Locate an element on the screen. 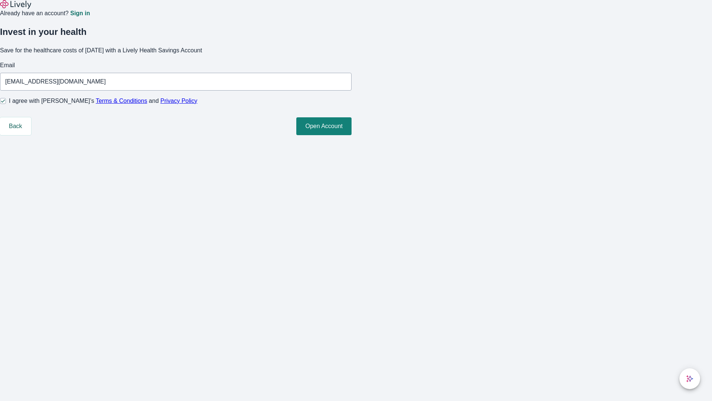 The height and width of the screenshot is (401, 712). button: chat is located at coordinates (690, 378).